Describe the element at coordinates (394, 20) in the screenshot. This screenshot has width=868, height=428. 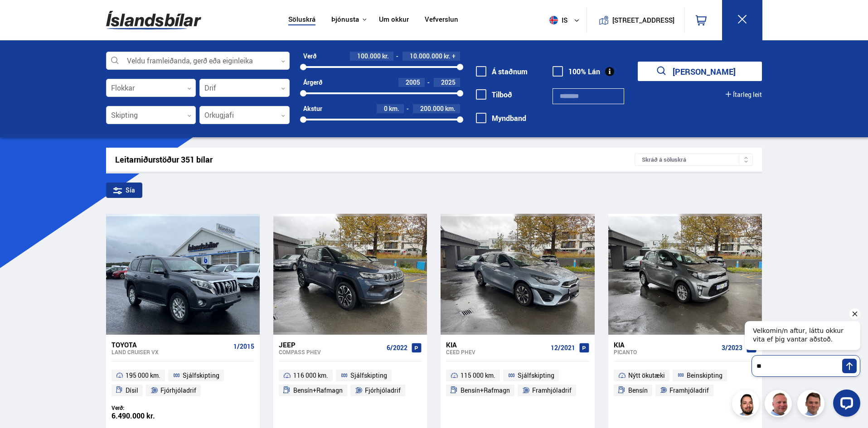
I see `a: Um okkur` at that location.